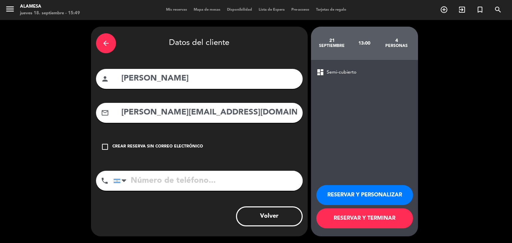 The height and width of the screenshot is (243, 512). I want to click on div: personas, so click(396, 46).